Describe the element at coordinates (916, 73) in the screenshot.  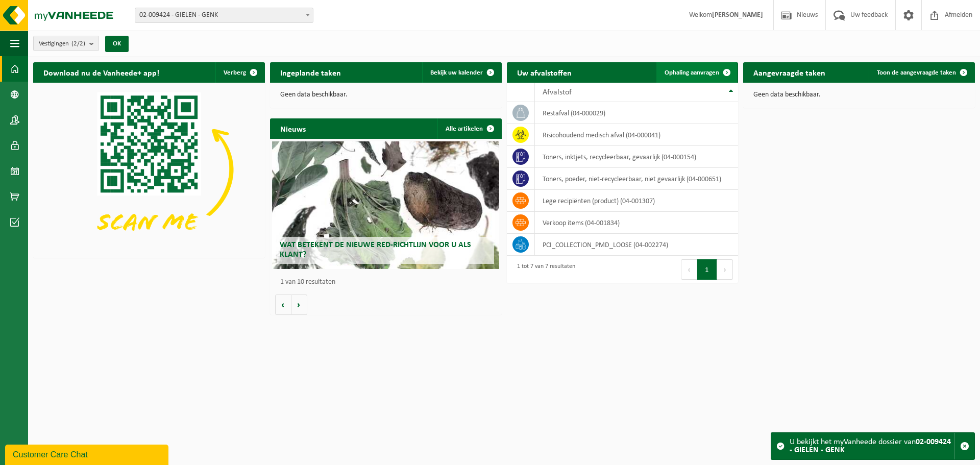
I see `span: Toon de aangevraagde taken` at that location.